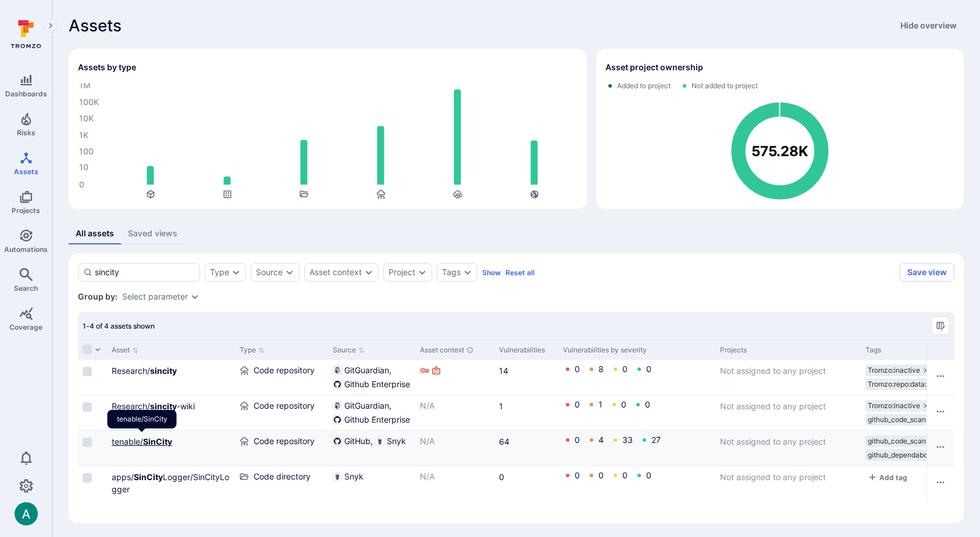 Image resolution: width=980 pixels, height=537 pixels. Describe the element at coordinates (145, 272) in the screenshot. I see `input: Search asset` at that location.